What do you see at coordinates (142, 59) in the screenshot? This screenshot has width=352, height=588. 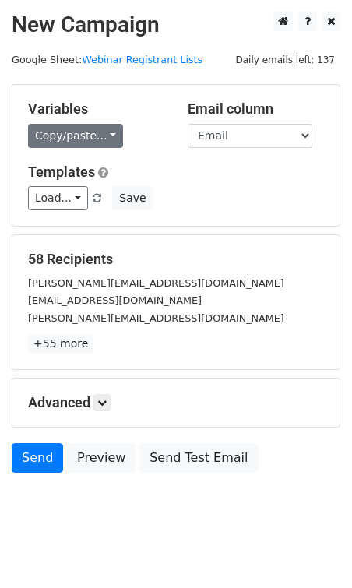 I see `a: Webinar Registrant Lists` at bounding box center [142, 59].